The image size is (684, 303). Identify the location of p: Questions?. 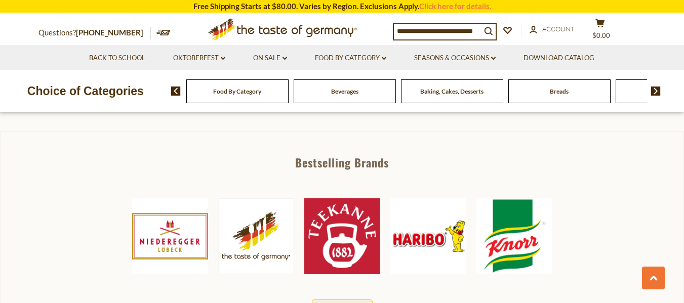
(95, 33).